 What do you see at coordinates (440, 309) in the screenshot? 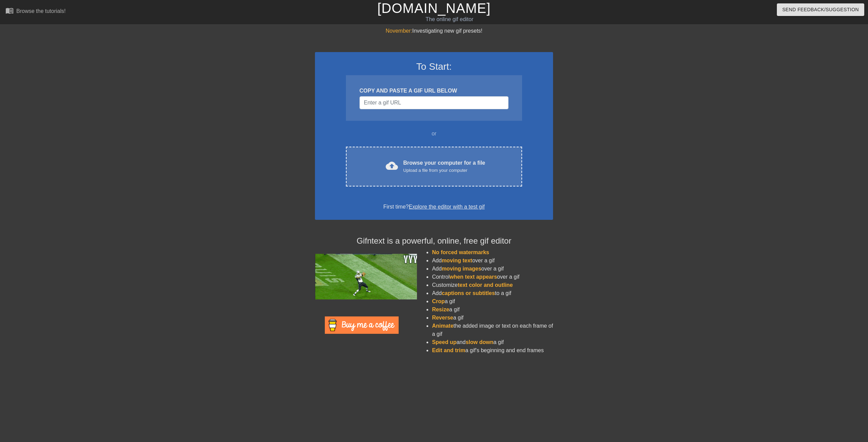
I see `span: Resize` at bounding box center [440, 309].